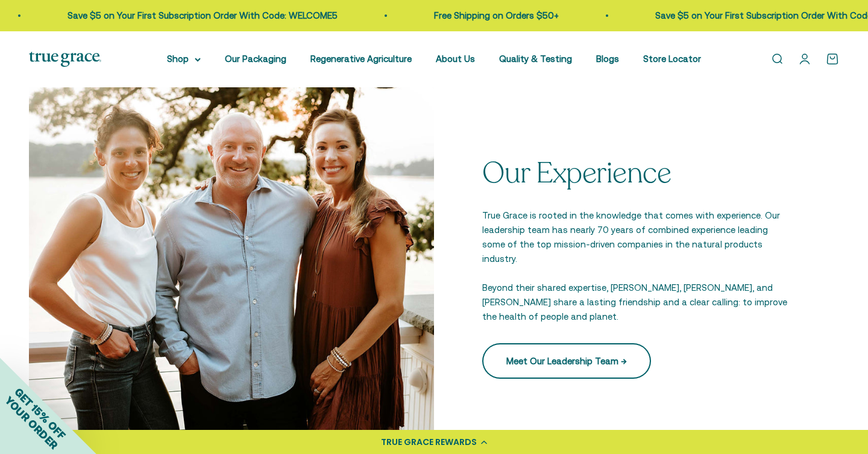 This screenshot has height=454, width=868. What do you see at coordinates (361, 59) in the screenshot?
I see `a: Regenerative Agriculture` at bounding box center [361, 59].